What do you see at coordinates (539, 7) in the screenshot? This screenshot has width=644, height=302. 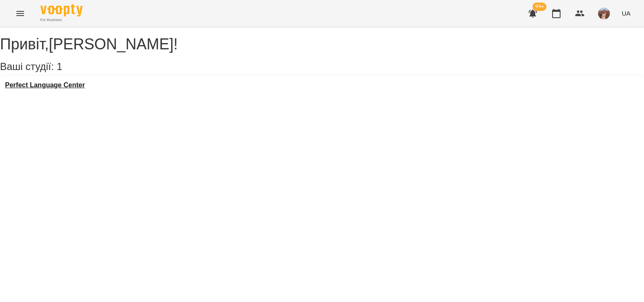 I see `span: 99+` at bounding box center [539, 7].